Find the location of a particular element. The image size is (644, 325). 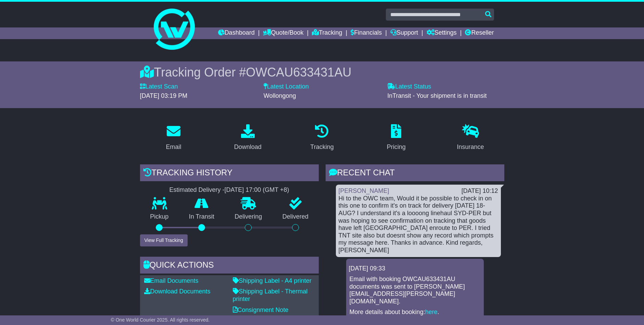

a: here is located at coordinates (432, 311).